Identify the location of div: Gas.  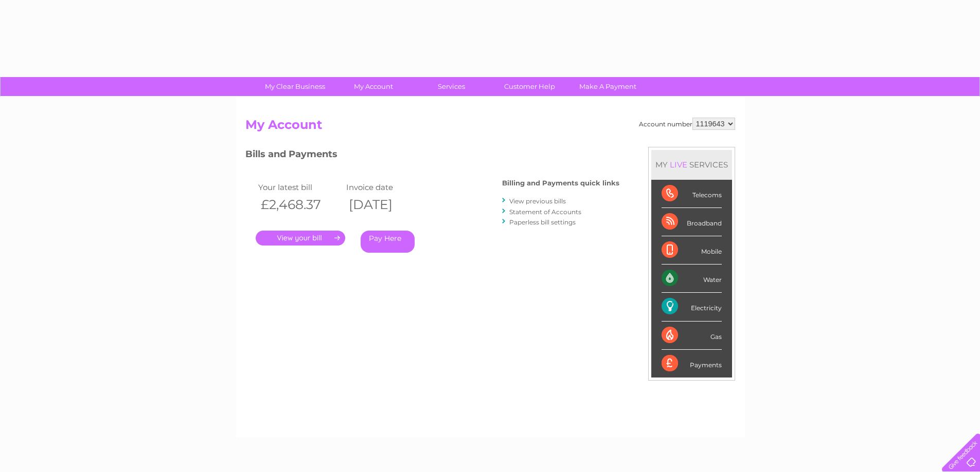
(691, 336).